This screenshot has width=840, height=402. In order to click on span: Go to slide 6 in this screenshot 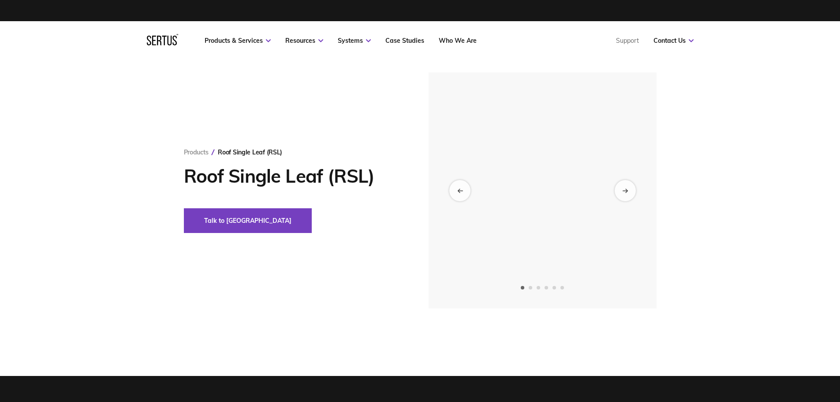, I will do `click(562, 287)`.